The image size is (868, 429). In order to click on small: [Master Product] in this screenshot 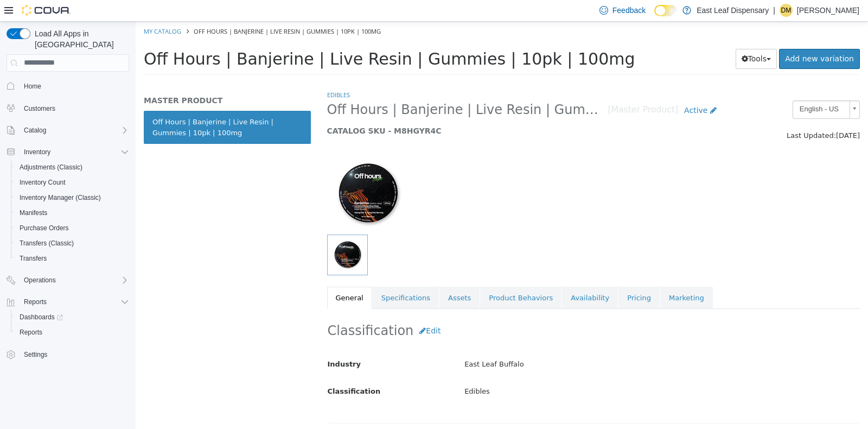, I will do `click(508, 89)`.